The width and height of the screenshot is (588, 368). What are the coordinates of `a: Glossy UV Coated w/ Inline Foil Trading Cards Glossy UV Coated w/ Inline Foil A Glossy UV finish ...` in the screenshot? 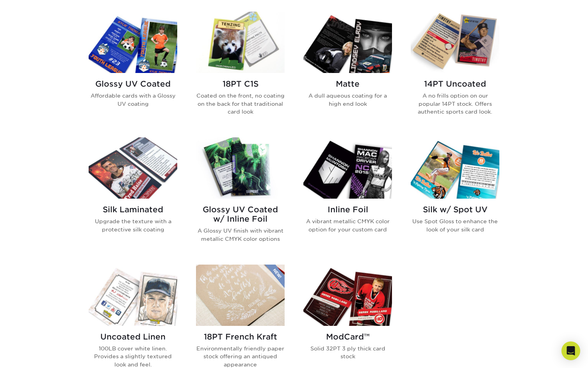 It's located at (240, 196).